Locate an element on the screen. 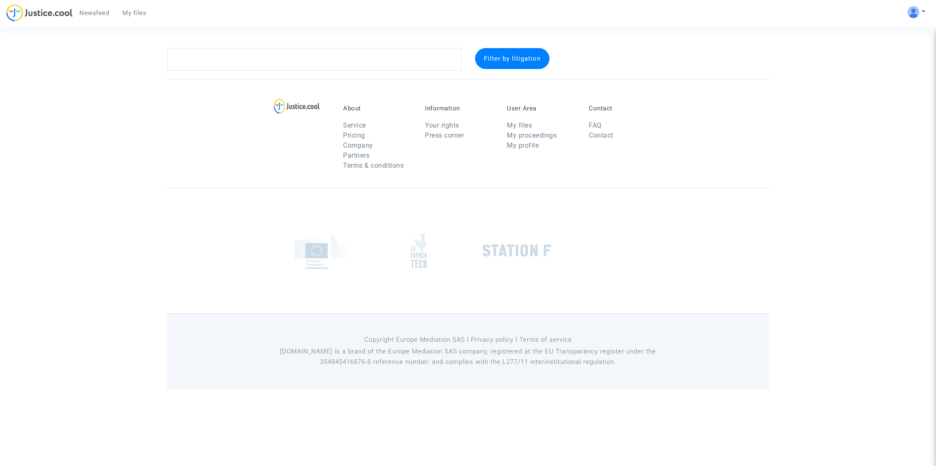 The image size is (936, 466). span: Filter by litigation is located at coordinates (513, 59).